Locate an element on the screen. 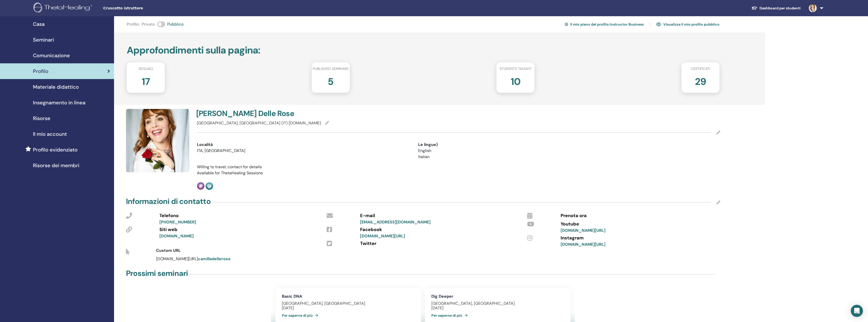 The width and height of the screenshot is (868, 322). span: Prenota ora is located at coordinates (573, 216).